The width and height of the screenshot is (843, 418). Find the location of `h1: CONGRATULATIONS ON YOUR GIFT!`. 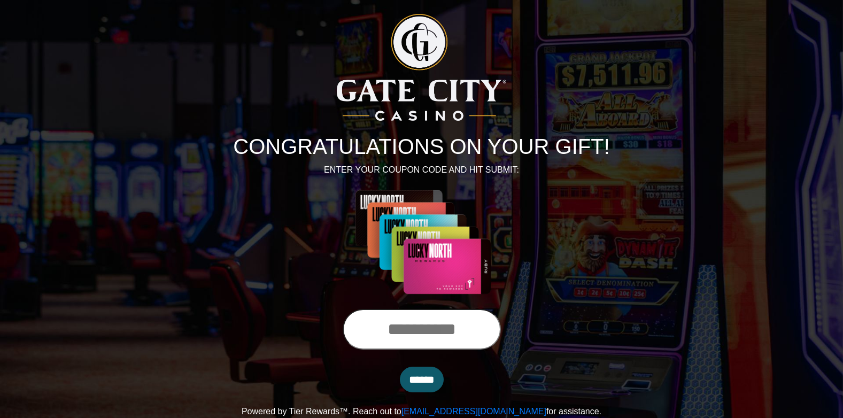

h1: CONGRATULATIONS ON YOUR GIFT! is located at coordinates (422, 146).